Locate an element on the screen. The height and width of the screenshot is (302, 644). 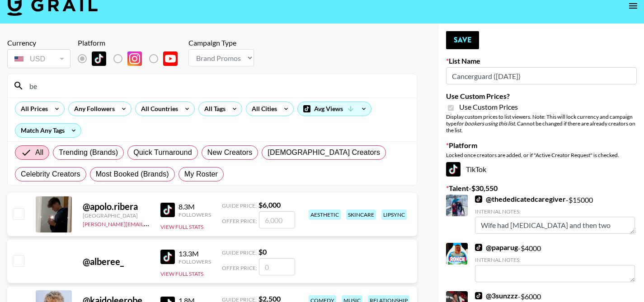
div: Currency is located at coordinates (39, 43).